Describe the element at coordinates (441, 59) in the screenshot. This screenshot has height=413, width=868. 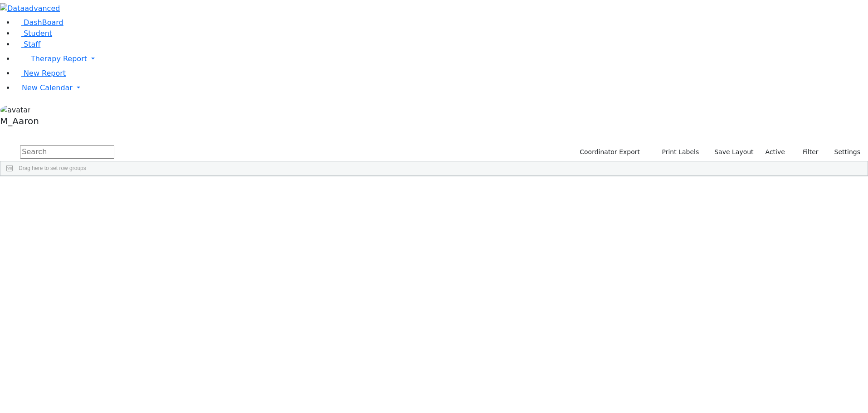
I see `a: Therapy Report` at that location.